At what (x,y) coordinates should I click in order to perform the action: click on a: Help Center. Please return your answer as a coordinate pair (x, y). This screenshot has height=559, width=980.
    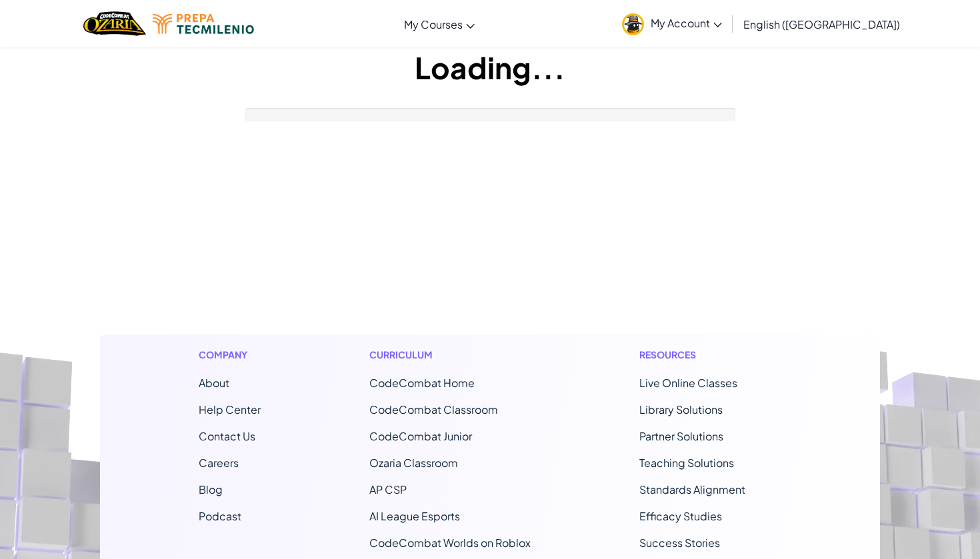
    Looking at the image, I should click on (229, 409).